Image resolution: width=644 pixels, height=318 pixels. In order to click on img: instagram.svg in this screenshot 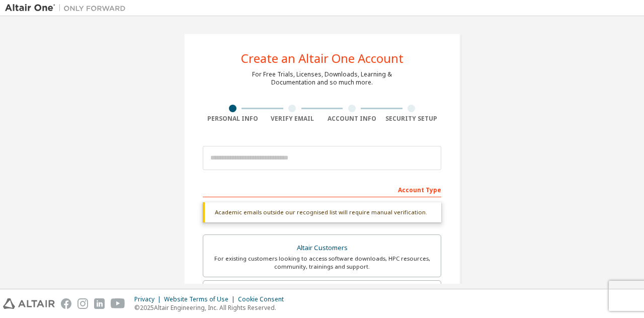, I will do `click(82, 303)`.